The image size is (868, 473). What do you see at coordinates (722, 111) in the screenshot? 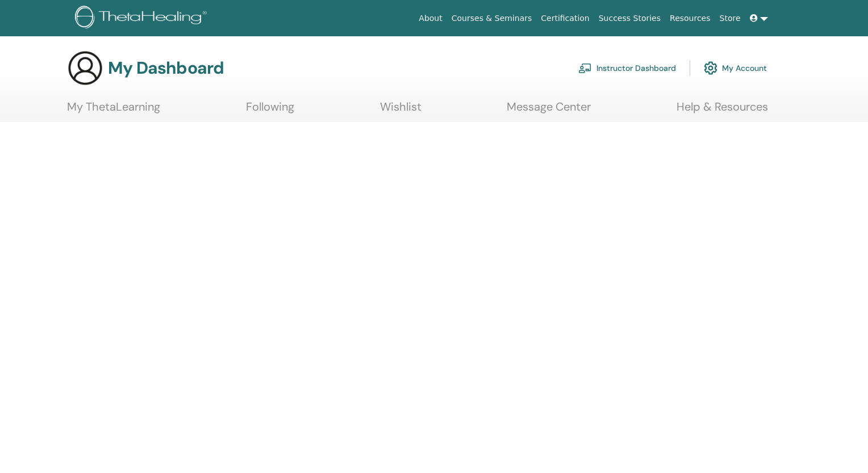
I see `a: Help & Resources` at bounding box center [722, 111].